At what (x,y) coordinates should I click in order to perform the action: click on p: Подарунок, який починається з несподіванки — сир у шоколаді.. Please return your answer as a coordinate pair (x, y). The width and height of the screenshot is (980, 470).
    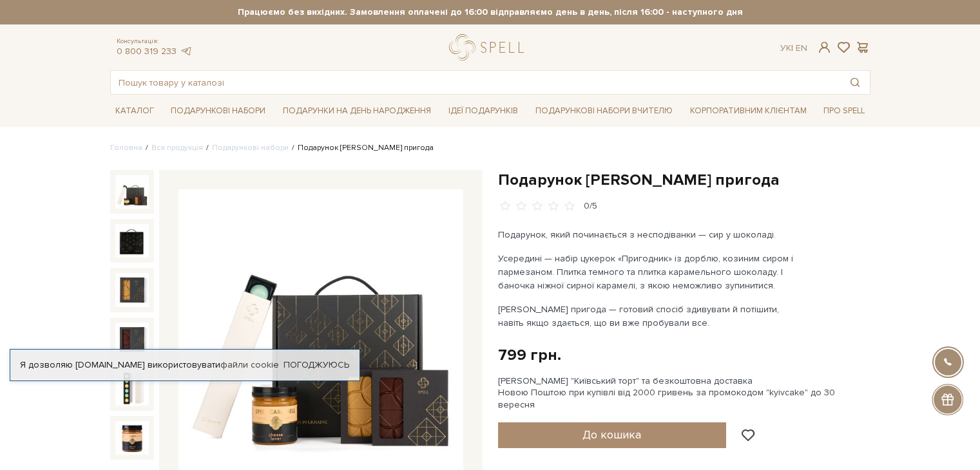
    Looking at the image, I should click on (649, 235).